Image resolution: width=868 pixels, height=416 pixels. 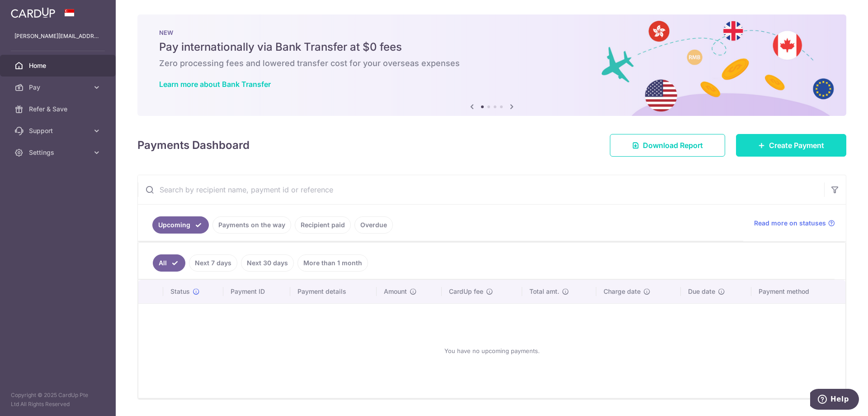 What do you see at coordinates (544, 292) in the screenshot?
I see `span: Total amt.` at bounding box center [544, 292].